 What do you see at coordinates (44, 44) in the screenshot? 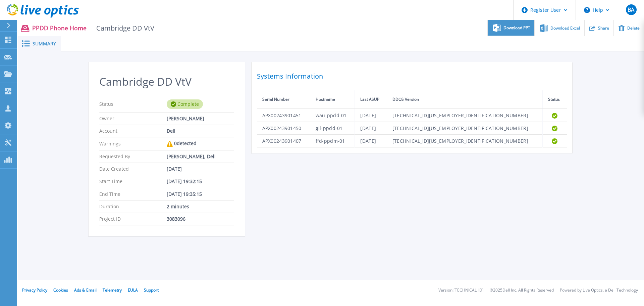
I see `span: Summary` at bounding box center [44, 44].